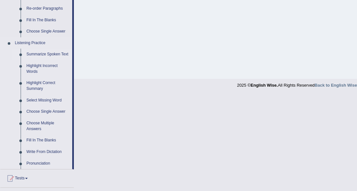  What do you see at coordinates (336, 85) in the screenshot?
I see `a: Back to English Wise` at bounding box center [336, 85].